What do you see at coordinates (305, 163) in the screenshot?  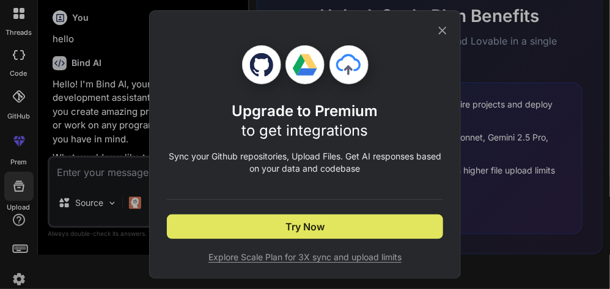 I see `p: Sync your Github repositories, Upload Files. Get AI responses based on your data and codebase` at bounding box center [305, 163].